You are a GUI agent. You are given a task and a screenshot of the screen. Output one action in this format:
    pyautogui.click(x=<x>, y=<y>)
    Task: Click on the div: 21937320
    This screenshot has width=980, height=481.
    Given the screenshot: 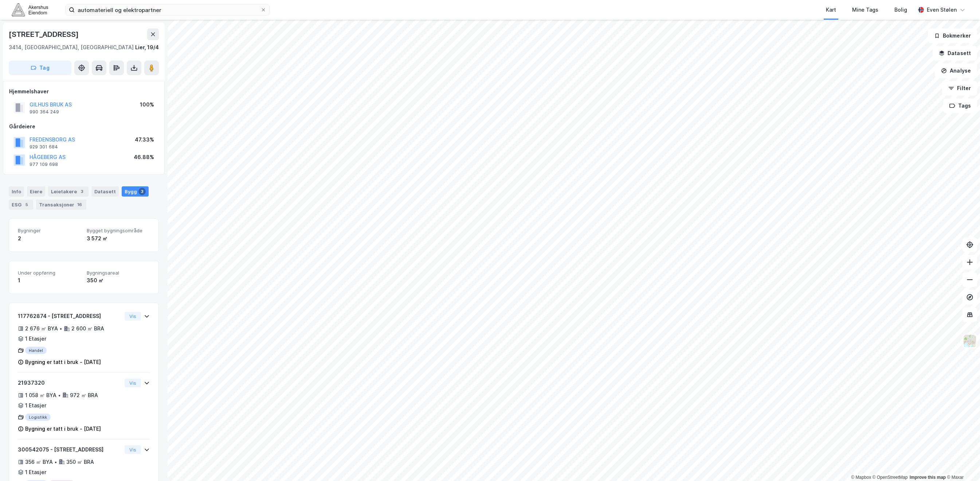 What is the action you would take?
    pyautogui.click(x=69, y=383)
    